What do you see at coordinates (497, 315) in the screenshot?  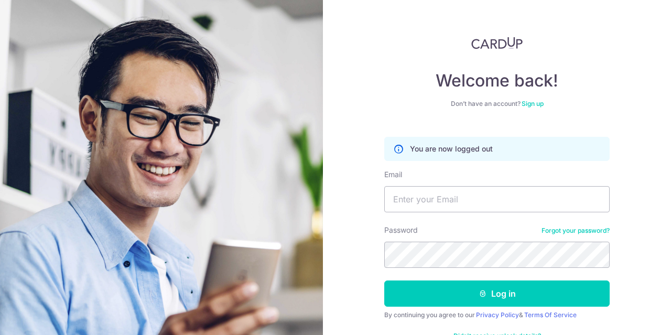 I see `div: By continuing you agree to our &` at bounding box center [497, 315].